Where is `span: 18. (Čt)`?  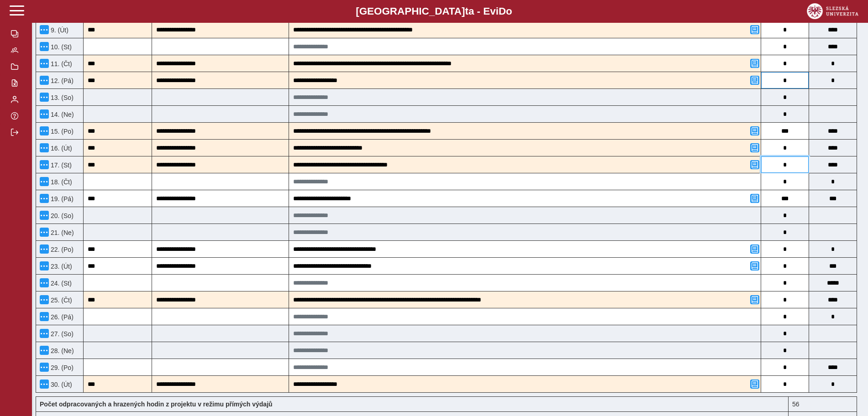
span: 18. (Čt) is located at coordinates (60, 182).